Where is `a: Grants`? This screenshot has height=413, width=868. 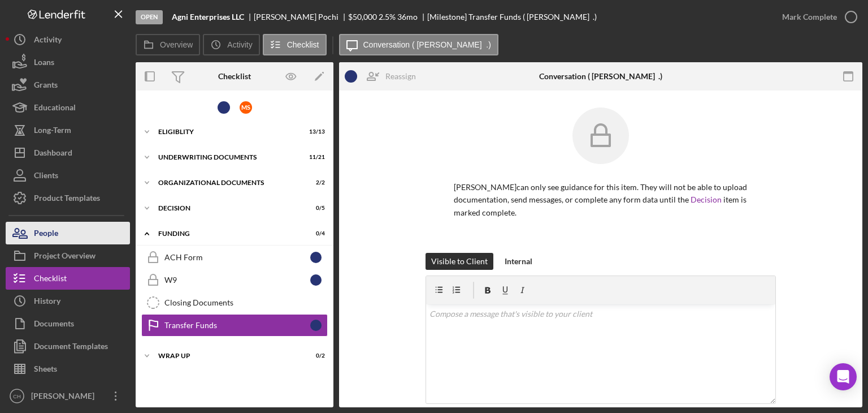
a: Grants is located at coordinates (68, 85).